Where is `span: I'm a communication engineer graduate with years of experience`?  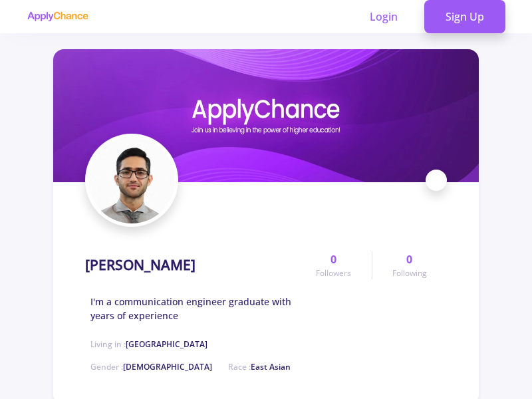
span: I'm a communication engineer graduate with years of experience is located at coordinates (193, 308).